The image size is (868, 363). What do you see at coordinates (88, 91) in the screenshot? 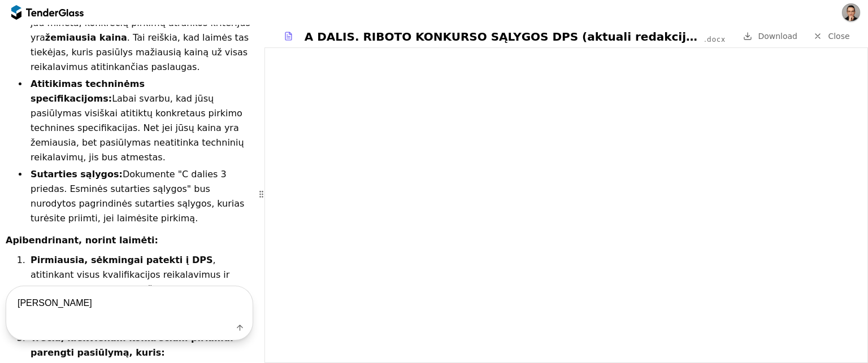
I see `strong: Atitikimas techninėms specifikacijoms:` at bounding box center [88, 91].